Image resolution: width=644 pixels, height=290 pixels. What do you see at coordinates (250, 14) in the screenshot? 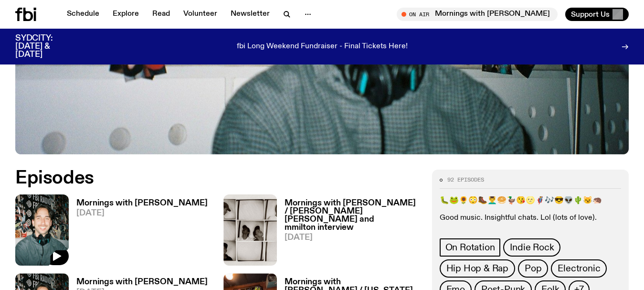
I see `a: Newsletter` at bounding box center [250, 14].